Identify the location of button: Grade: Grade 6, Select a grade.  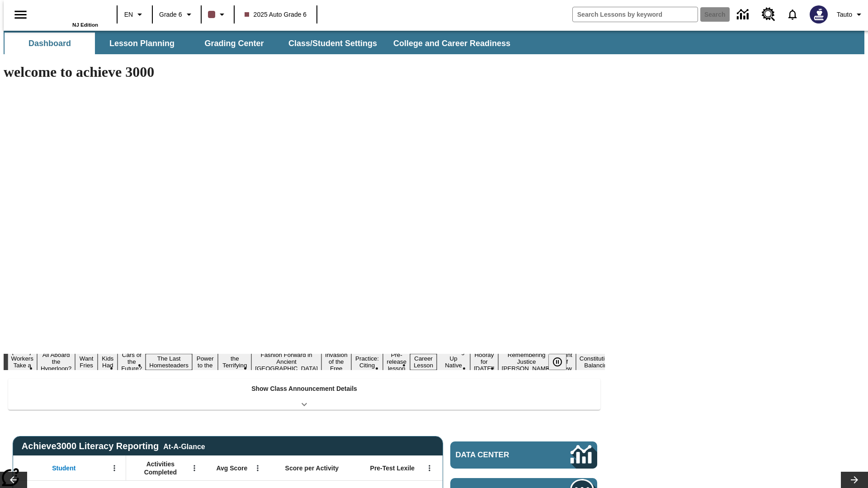
(177, 15).